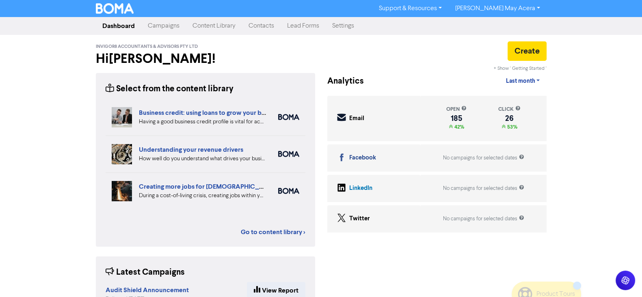 Image resolution: width=642 pixels, height=297 pixels. I want to click on a: Business credit: using loans to grow your business, so click(211, 113).